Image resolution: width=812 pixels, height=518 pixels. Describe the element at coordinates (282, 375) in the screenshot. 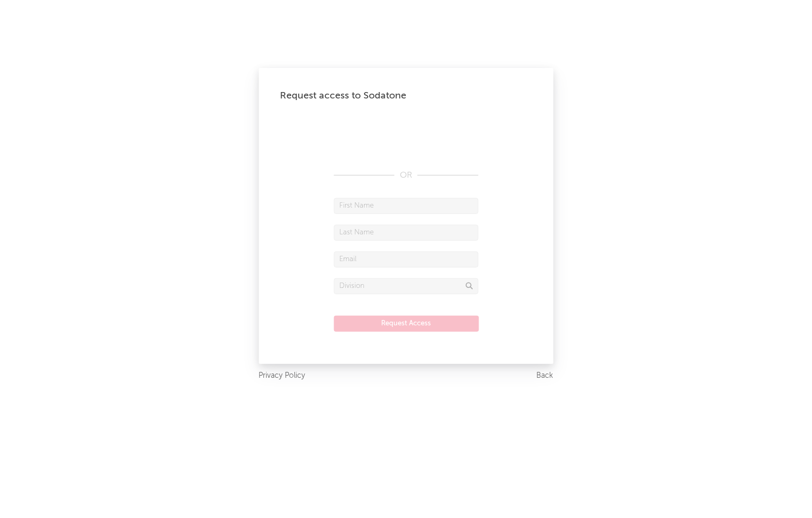

I see `a: Privacy Policy` at that location.